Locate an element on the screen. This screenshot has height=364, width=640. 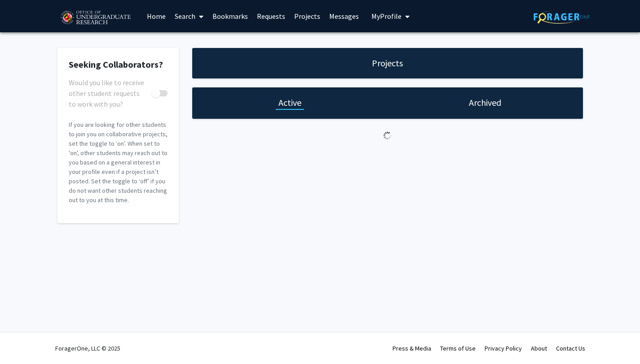
p: If you are looking for other students to join you on collaborative projects, set the toggle to ‘o... is located at coordinates (118, 162).